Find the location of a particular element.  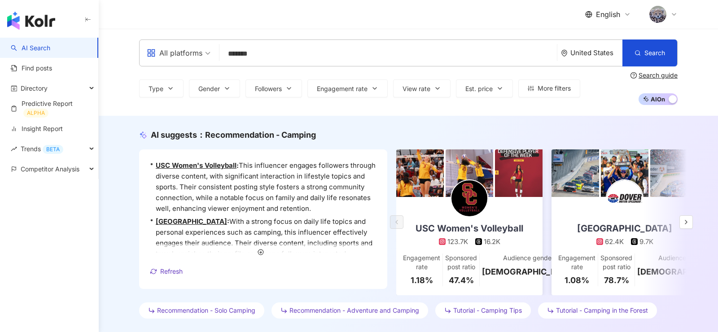

div: AI suggests ： is located at coordinates (233, 135).